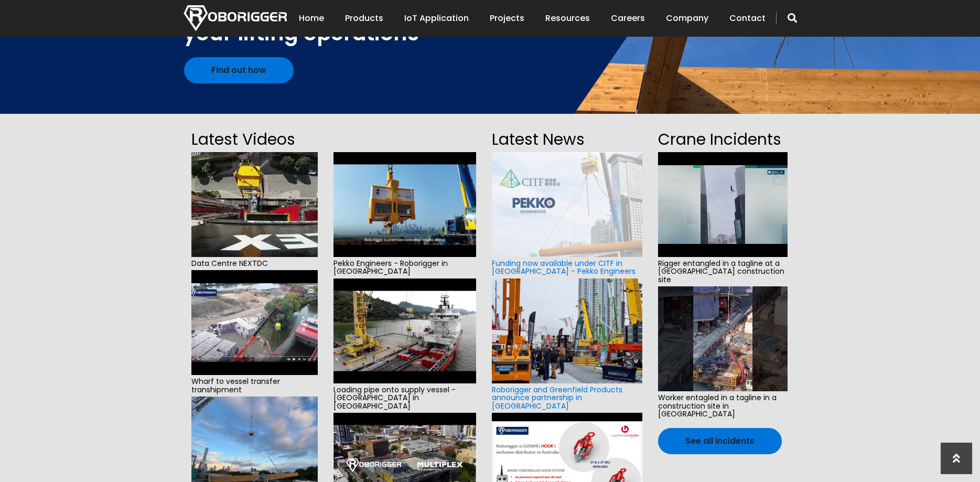 This screenshot has width=980, height=482. I want to click on span: Data Centre NEXTDC, so click(254, 263).